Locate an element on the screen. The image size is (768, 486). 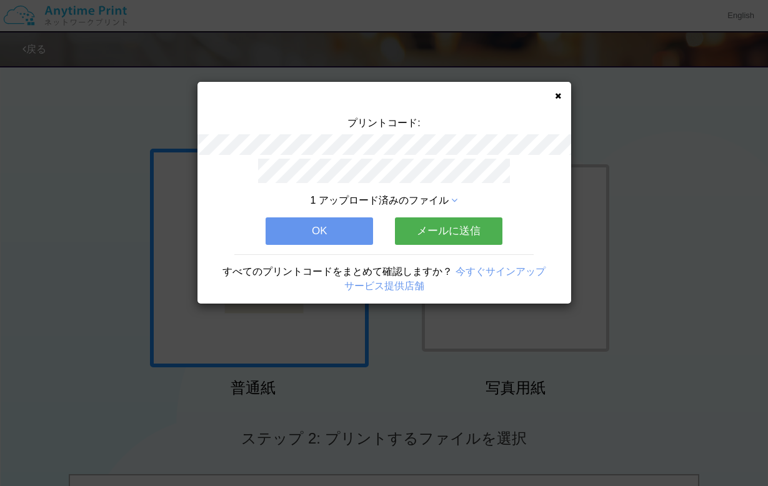
button: OK is located at coordinates (320, 231).